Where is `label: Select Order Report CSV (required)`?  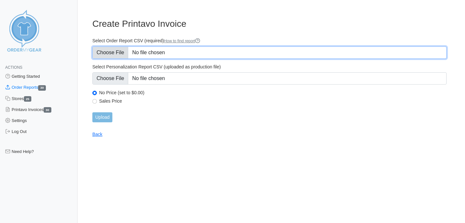
label: Select Order Report CSV (required) is located at coordinates (269, 41).